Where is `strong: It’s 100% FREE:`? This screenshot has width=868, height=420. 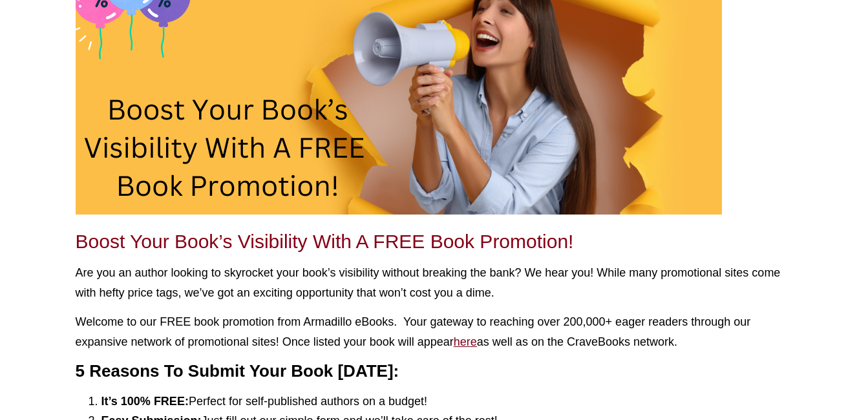 strong: It’s 100% FREE: is located at coordinates (144, 402).